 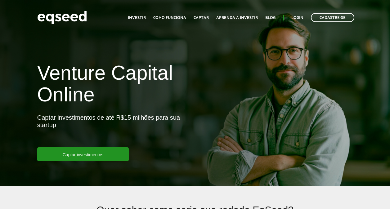 I want to click on a: Blog, so click(x=270, y=18).